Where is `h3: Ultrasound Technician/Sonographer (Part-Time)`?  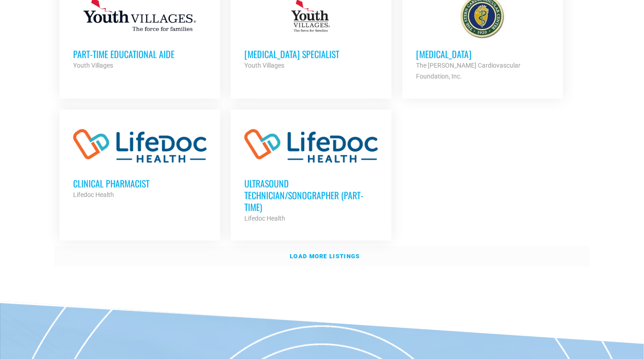
h3: Ultrasound Technician/Sonographer (Part-Time) is located at coordinates (311, 195).